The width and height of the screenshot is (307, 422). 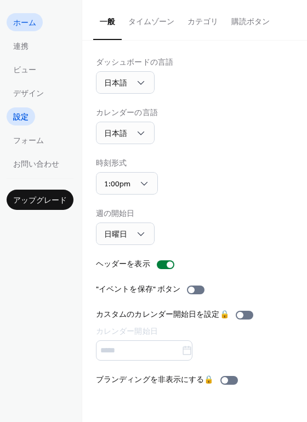 I want to click on span: 連携, so click(x=21, y=47).